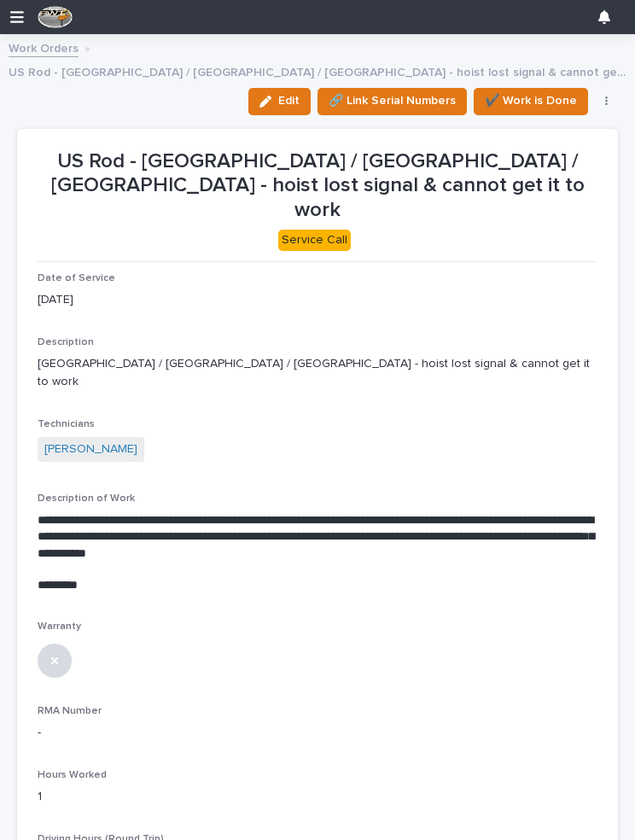 The height and width of the screenshot is (840, 635). Describe the element at coordinates (66, 424) in the screenshot. I see `span: Technicians` at that location.